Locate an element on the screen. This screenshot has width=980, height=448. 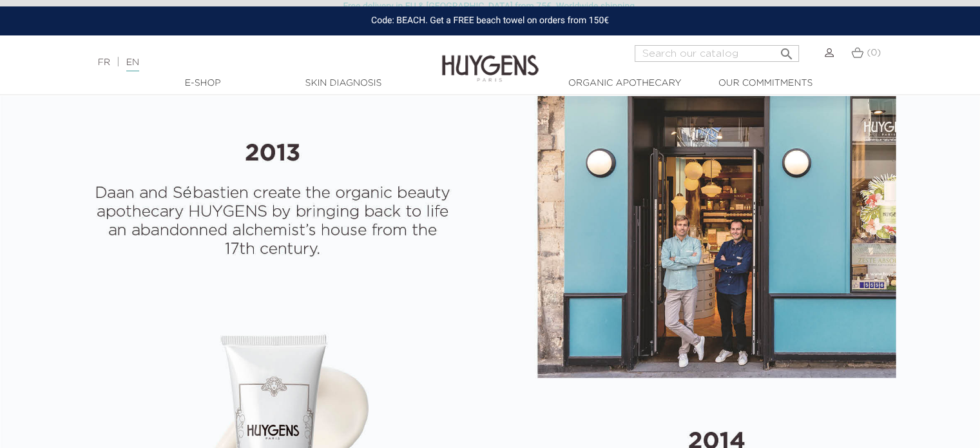
span: (0) is located at coordinates (874, 53).